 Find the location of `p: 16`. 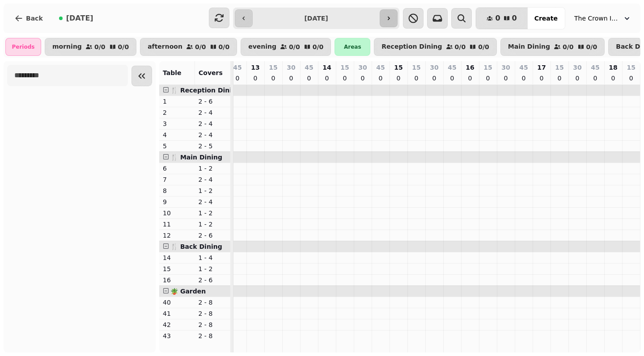

p: 16 is located at coordinates (469, 67).